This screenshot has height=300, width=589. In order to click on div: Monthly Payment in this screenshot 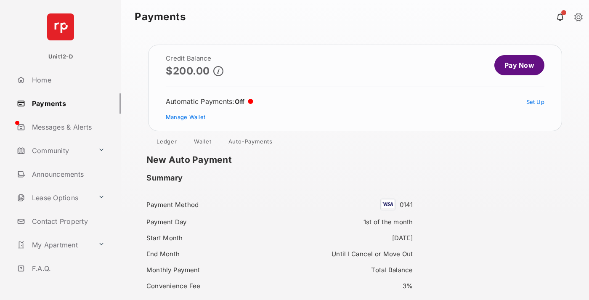, I will do `click(210, 270)`.